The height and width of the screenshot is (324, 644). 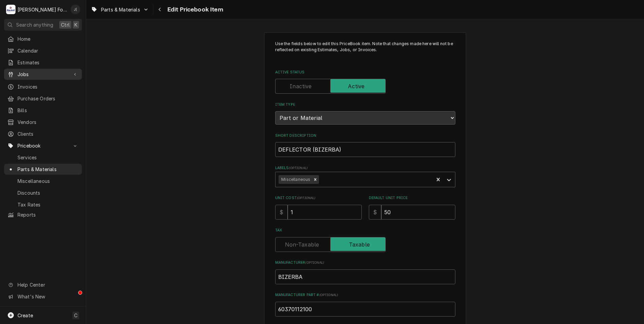 What do you see at coordinates (43, 296) in the screenshot?
I see `a: Go to What's New` at bounding box center [43, 296].